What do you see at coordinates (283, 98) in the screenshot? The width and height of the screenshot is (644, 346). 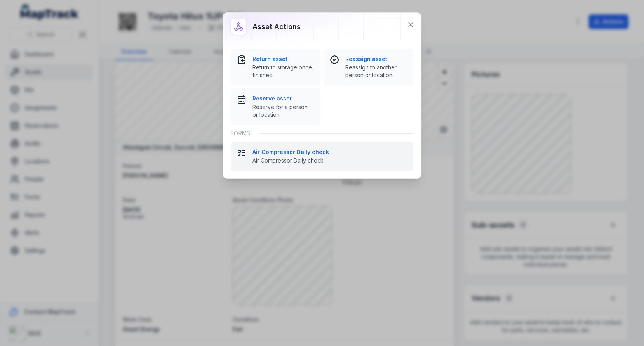 I see `strong: Reserve asset` at bounding box center [283, 98].